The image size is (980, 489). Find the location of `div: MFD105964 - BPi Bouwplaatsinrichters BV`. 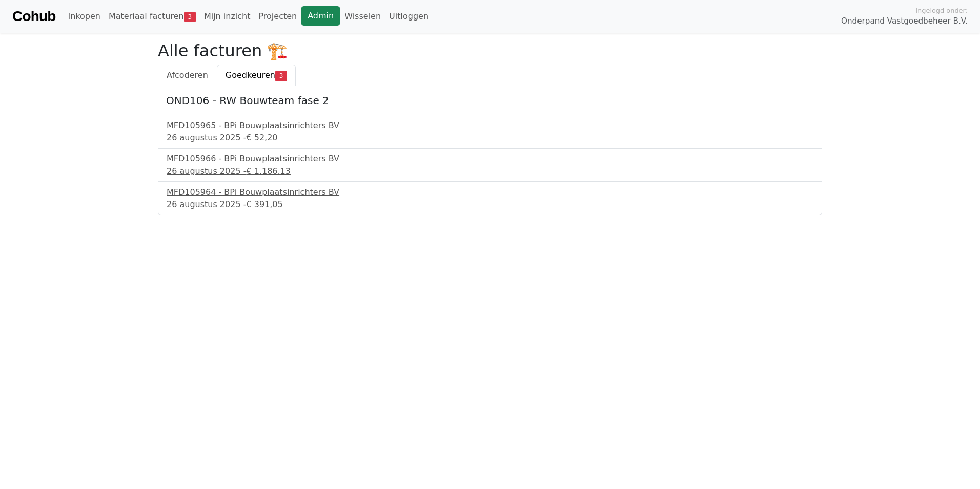

div: MFD105964 - BPi Bouwplaatsinrichters BV is located at coordinates (490, 192).